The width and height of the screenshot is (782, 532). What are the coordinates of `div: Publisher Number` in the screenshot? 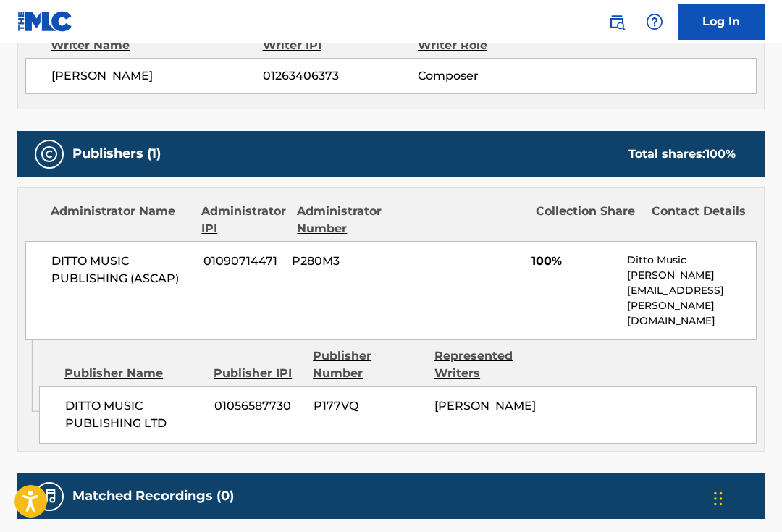 It's located at (368, 365).